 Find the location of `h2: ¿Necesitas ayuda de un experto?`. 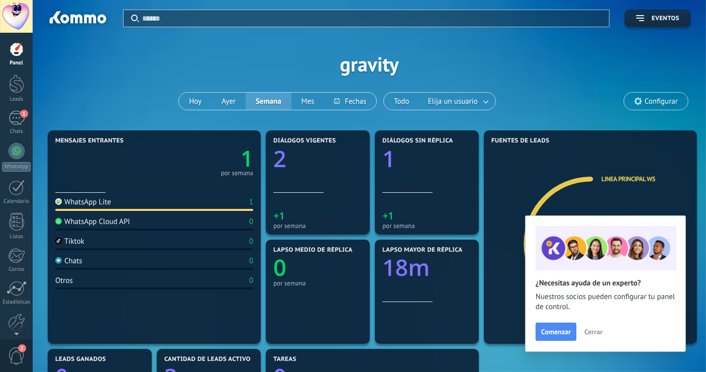

h2: ¿Necesitas ayuda de un experto? is located at coordinates (606, 283).